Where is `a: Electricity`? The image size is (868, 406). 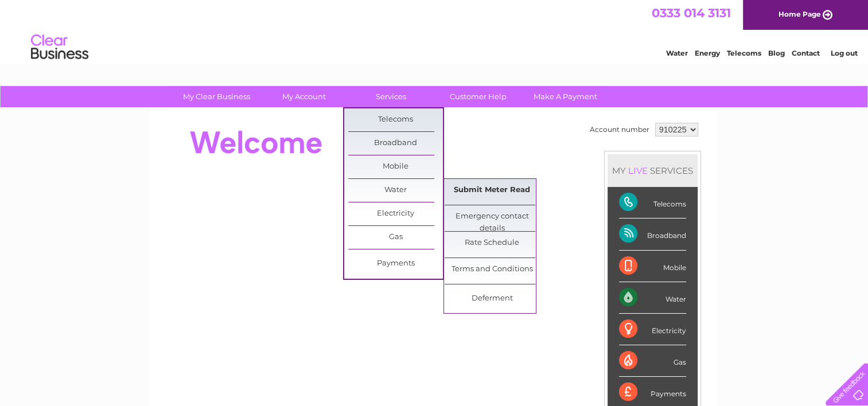 a: Electricity is located at coordinates (395, 214).